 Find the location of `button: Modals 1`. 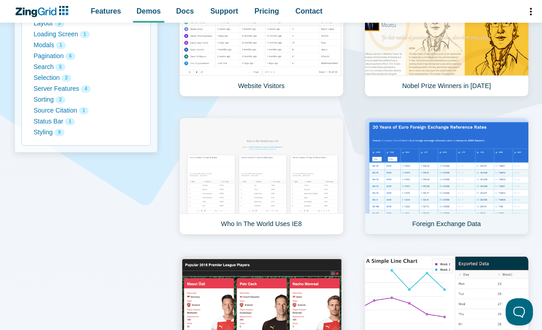

button: Modals 1 is located at coordinates (86, 45).